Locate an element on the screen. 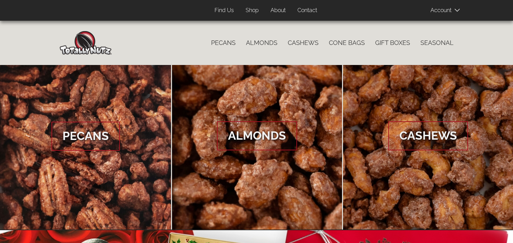  img: Home is located at coordinates (86, 43).